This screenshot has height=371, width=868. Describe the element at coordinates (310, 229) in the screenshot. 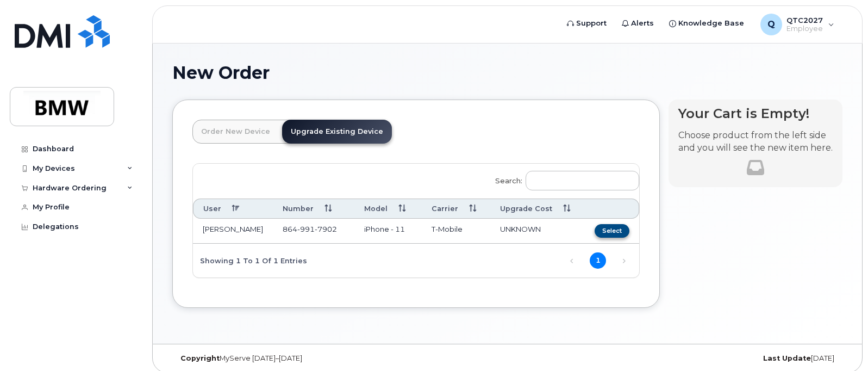

I see `span: 864` at that location.